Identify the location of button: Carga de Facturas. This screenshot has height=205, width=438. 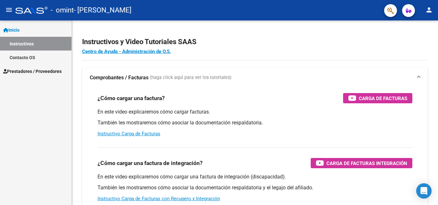
(377, 98).